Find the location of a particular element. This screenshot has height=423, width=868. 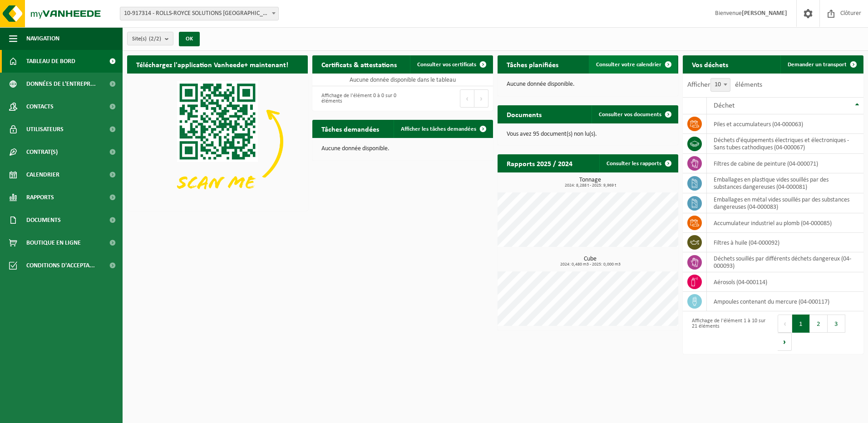

a: Demander un transport is located at coordinates (821, 64).